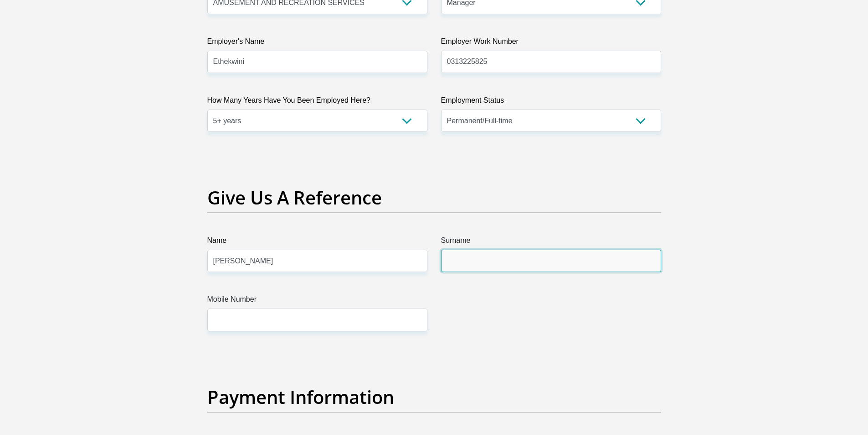  Describe the element at coordinates (317, 242) in the screenshot. I see `label: Name` at that location.